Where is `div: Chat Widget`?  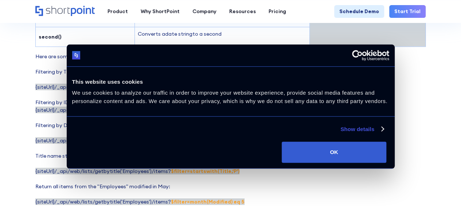 div: Chat Widget is located at coordinates (442, 196).